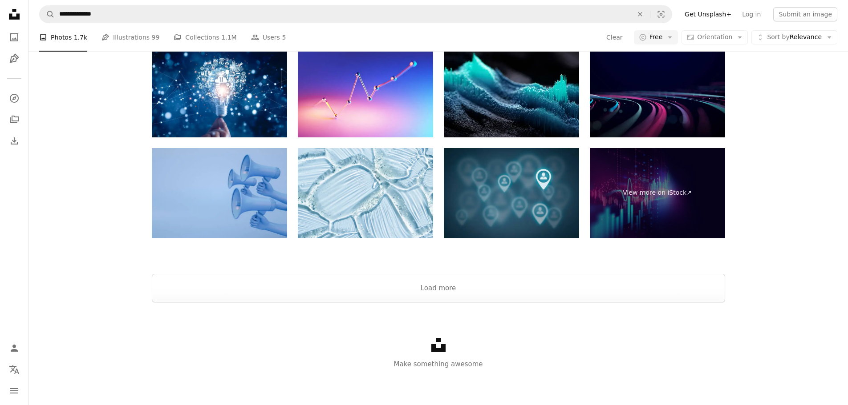 The height and width of the screenshot is (405, 848). I want to click on a: Explore, so click(14, 98).